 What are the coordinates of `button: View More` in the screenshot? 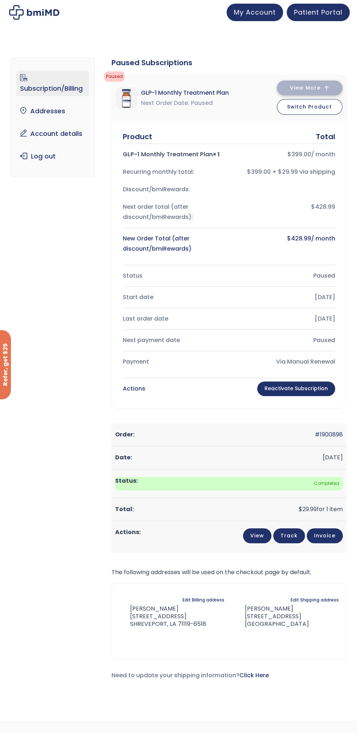 It's located at (309, 88).